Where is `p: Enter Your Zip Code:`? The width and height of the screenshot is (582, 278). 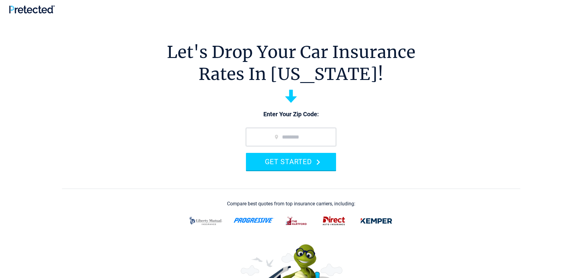 p: Enter Your Zip Code: is located at coordinates (291, 115).